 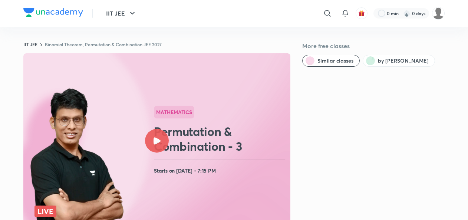 What do you see at coordinates (362, 13) in the screenshot?
I see `button: avatar` at bounding box center [362, 13].